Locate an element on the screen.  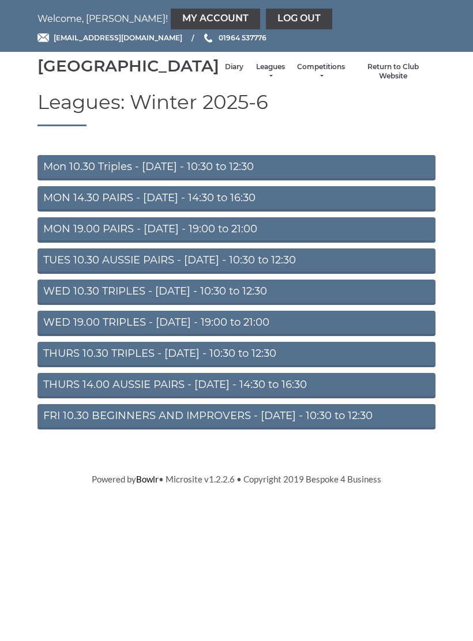
span: Powered by • Microsite v1.2.2.6 • Copyright 2019 Bespoke 4 Business is located at coordinates (236, 479).